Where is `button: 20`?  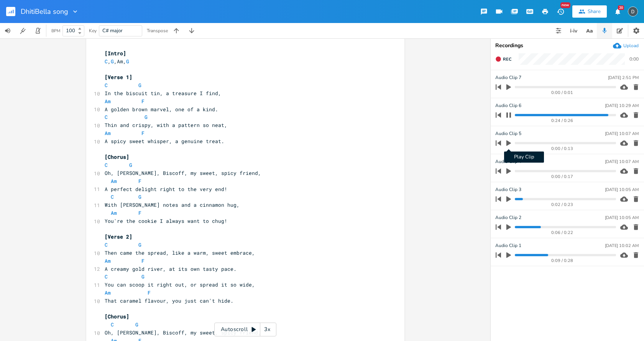 button: 20 is located at coordinates (617, 12).